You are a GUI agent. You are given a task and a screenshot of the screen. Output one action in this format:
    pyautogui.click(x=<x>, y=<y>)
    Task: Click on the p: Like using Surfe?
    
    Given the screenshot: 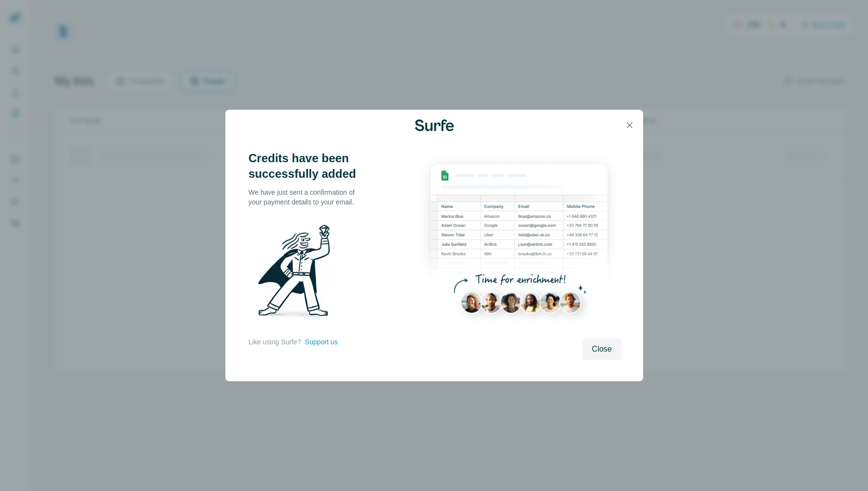 What is the action you would take?
    pyautogui.click(x=275, y=341)
    